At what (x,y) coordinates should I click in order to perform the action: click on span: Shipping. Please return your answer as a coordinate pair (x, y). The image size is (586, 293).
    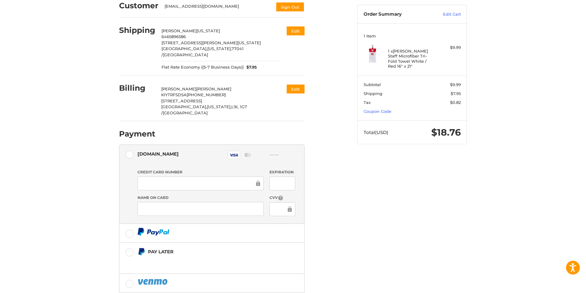
    Looking at the image, I should click on (373, 94).